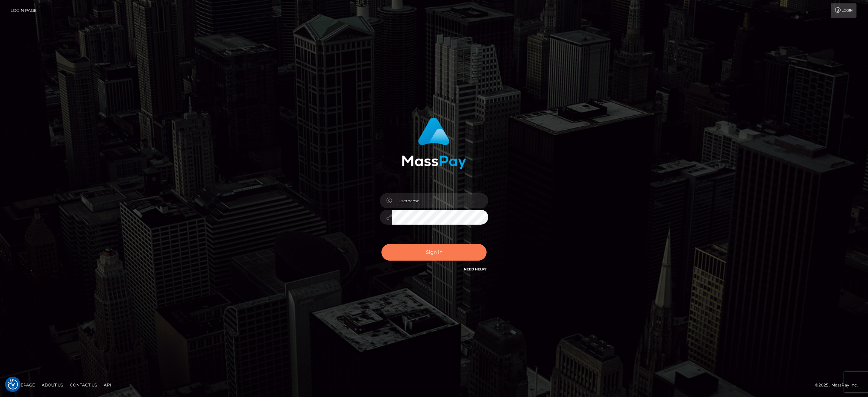 The width and height of the screenshot is (868, 397). I want to click on button: Consent Preferences, so click(13, 384).